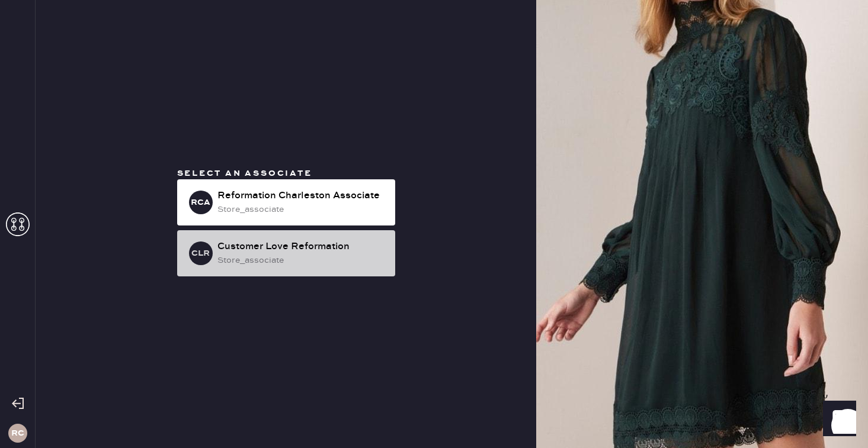 This screenshot has width=868, height=448. What do you see at coordinates (245, 173) in the screenshot?
I see `span: Select an associate` at bounding box center [245, 173].